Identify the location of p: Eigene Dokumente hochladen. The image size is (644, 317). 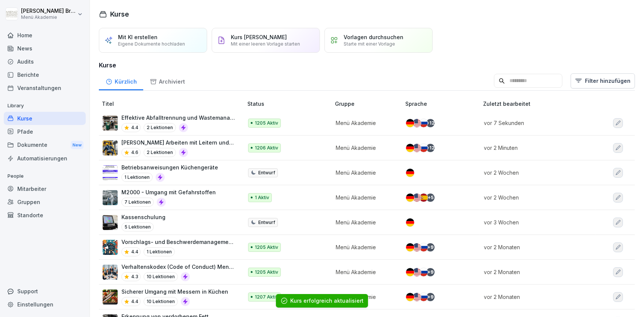
(151, 44).